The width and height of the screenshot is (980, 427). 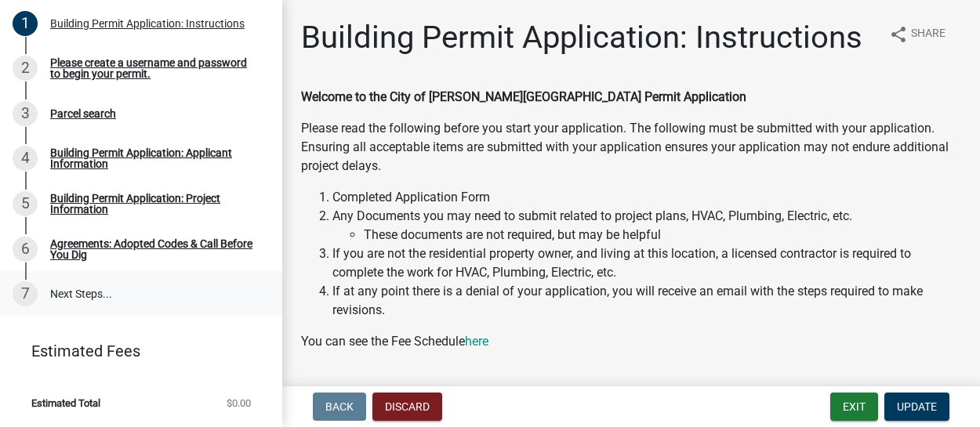 What do you see at coordinates (477, 341) in the screenshot?
I see `a: here` at bounding box center [477, 341].